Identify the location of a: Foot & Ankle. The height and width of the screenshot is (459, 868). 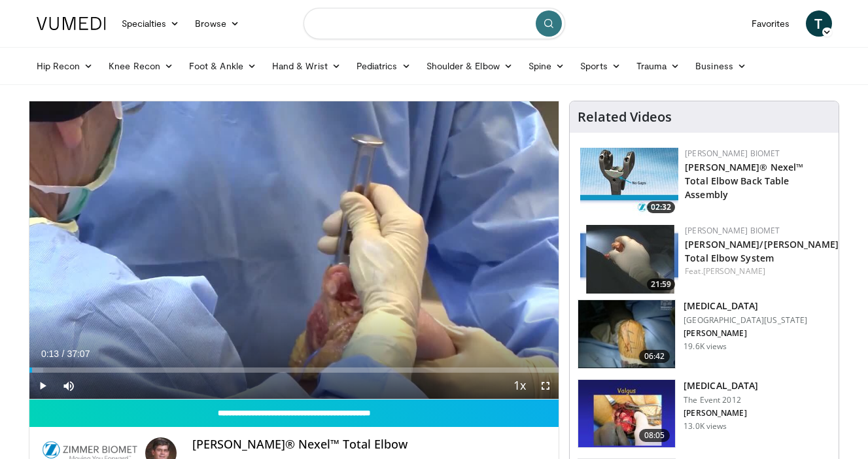
(222, 66).